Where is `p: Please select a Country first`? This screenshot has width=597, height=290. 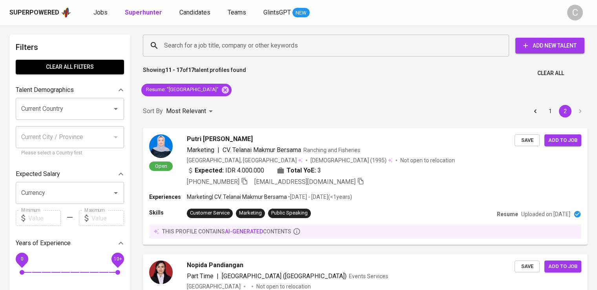
p: Please select a Country first is located at coordinates (70, 153).